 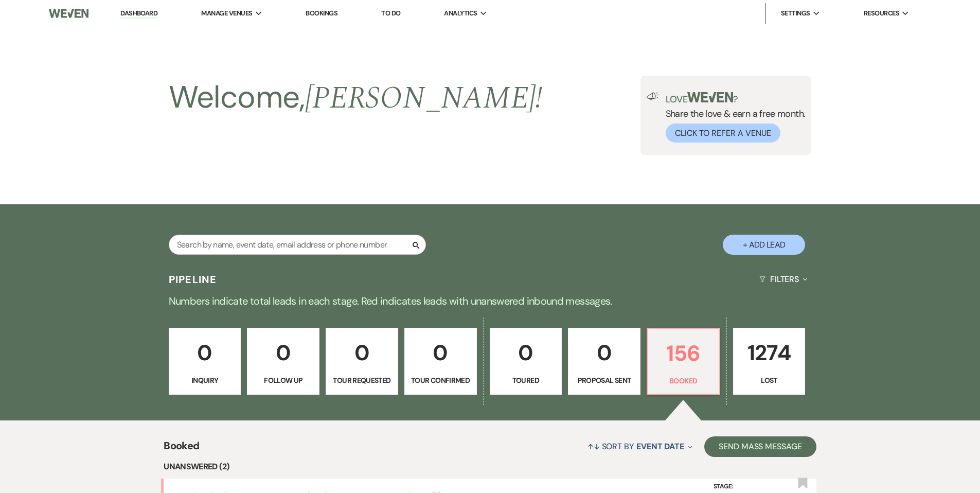 I want to click on a: 0Toured, so click(x=525, y=361).